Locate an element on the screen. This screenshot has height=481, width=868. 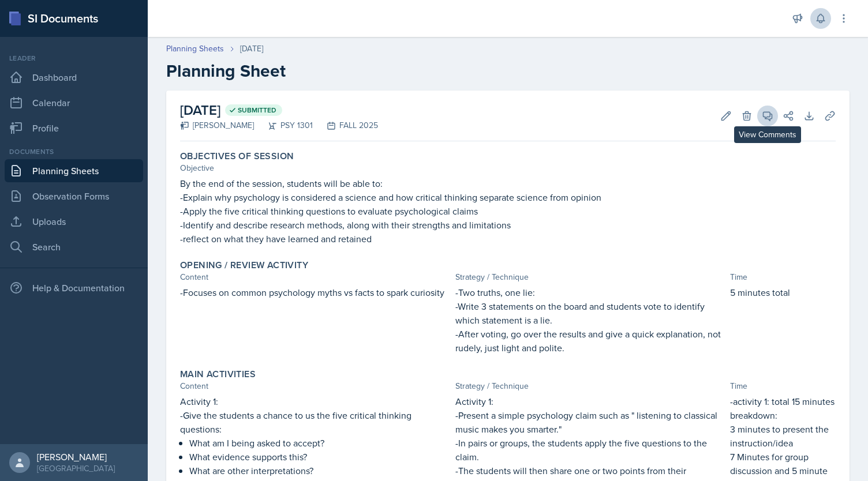
a: Dashboard is located at coordinates (74, 77).